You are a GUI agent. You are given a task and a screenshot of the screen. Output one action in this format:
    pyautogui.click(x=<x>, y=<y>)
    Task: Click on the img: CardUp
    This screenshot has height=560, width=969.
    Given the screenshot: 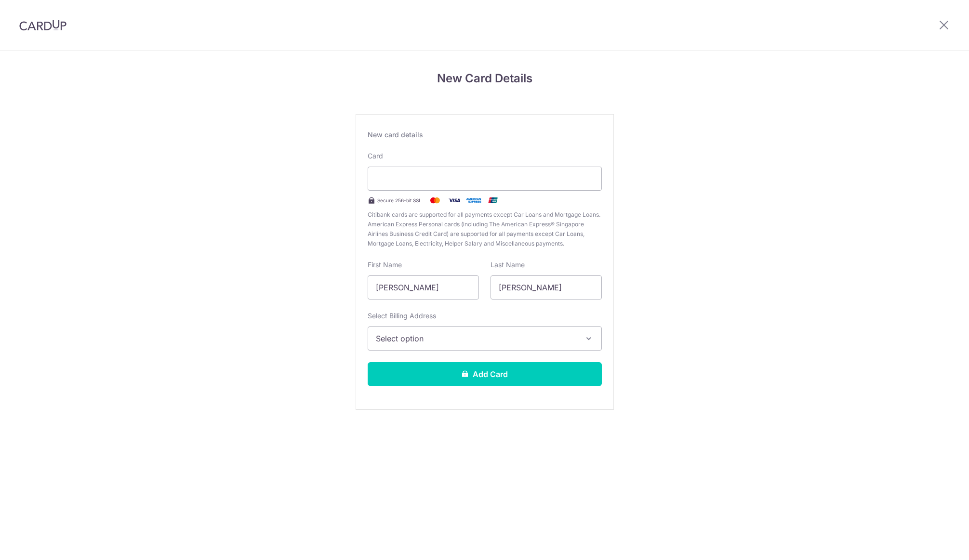 What is the action you would take?
    pyautogui.click(x=43, y=25)
    